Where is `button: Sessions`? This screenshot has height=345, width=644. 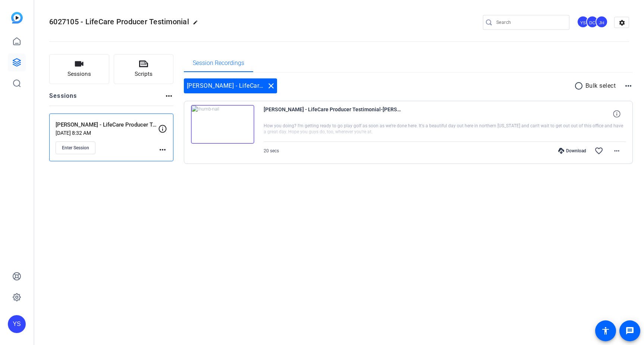
button: Sessions is located at coordinates (79, 69).